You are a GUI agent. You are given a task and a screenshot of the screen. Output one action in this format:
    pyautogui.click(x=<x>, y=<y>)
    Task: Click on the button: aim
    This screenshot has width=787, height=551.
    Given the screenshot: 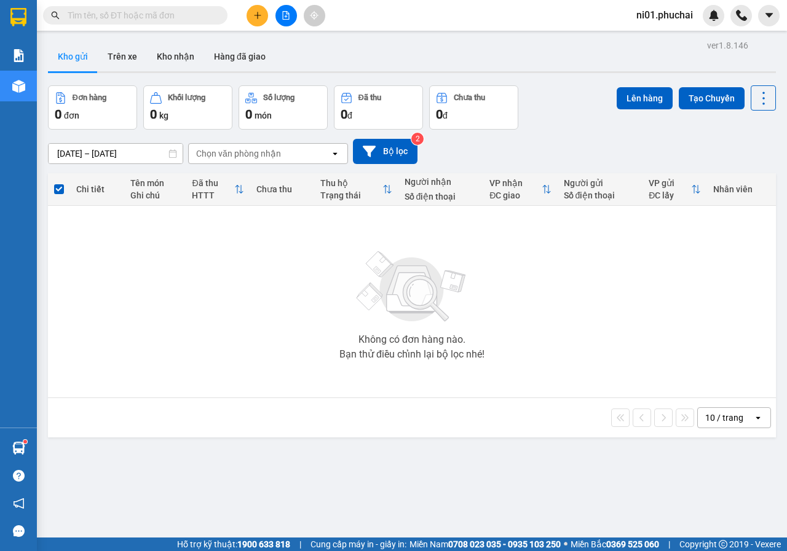 What is the action you would take?
    pyautogui.click(x=314, y=15)
    